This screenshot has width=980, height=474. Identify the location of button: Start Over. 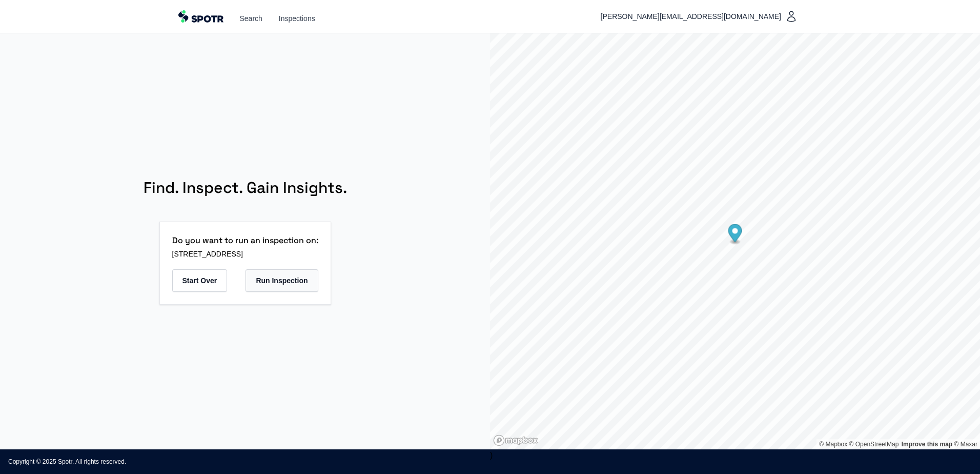
(200, 281).